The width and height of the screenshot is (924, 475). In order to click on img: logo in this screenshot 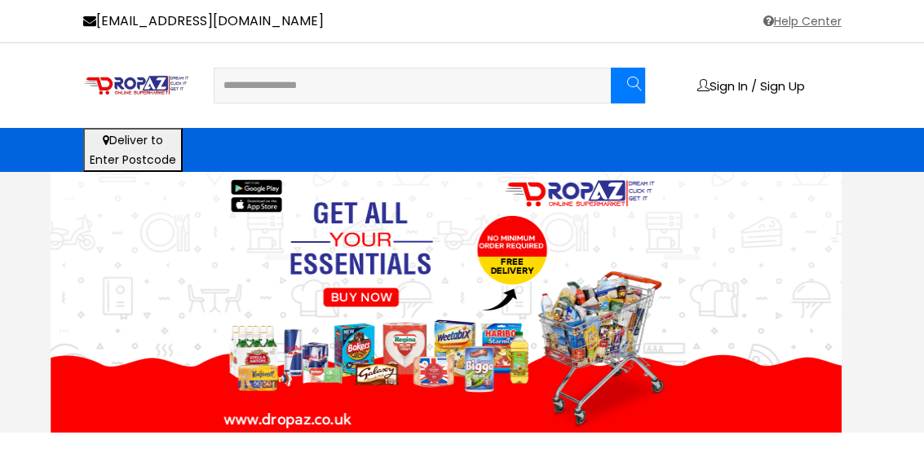, I will do `click(136, 86)`.